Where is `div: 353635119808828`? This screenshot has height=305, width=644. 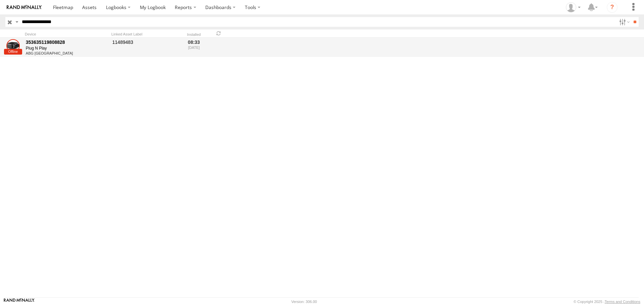 div: 353635119808828 is located at coordinates (66, 42).